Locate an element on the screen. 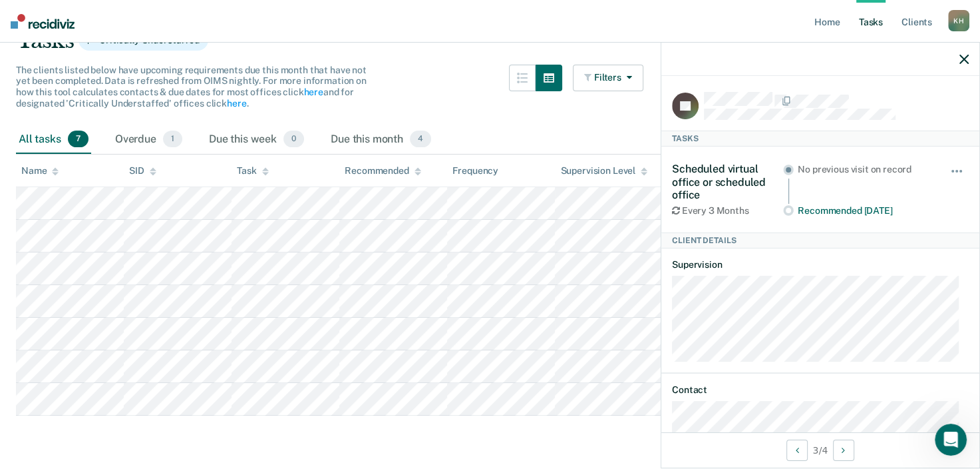 The image size is (980, 469). div: No previous visit on record is located at coordinates (864, 169).